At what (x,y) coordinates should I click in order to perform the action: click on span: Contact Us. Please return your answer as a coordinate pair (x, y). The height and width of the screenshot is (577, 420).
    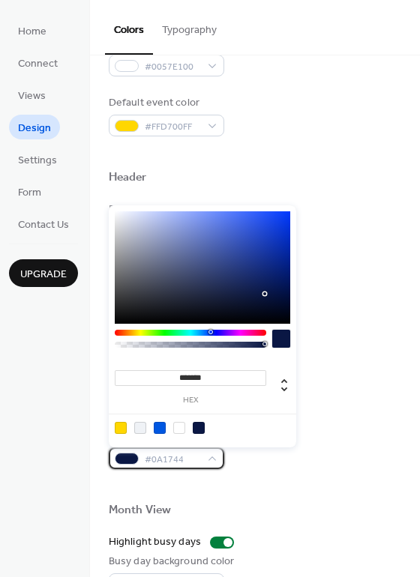
    Looking at the image, I should click on (43, 225).